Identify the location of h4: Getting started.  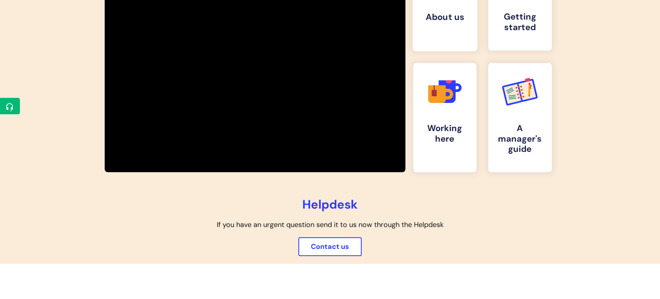
(520, 22).